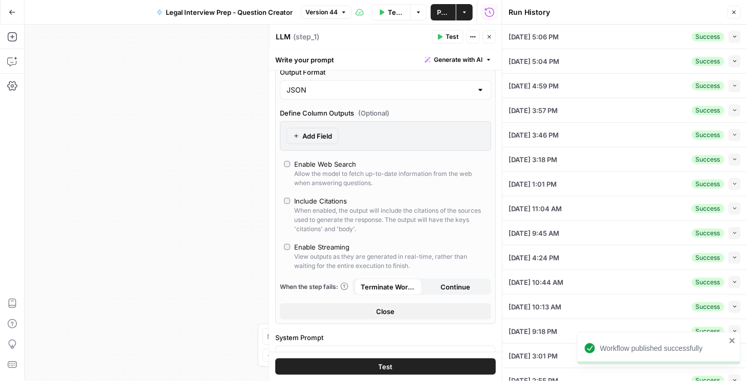  I want to click on span: Legal Interview Prep - Question Creator, so click(229, 12).